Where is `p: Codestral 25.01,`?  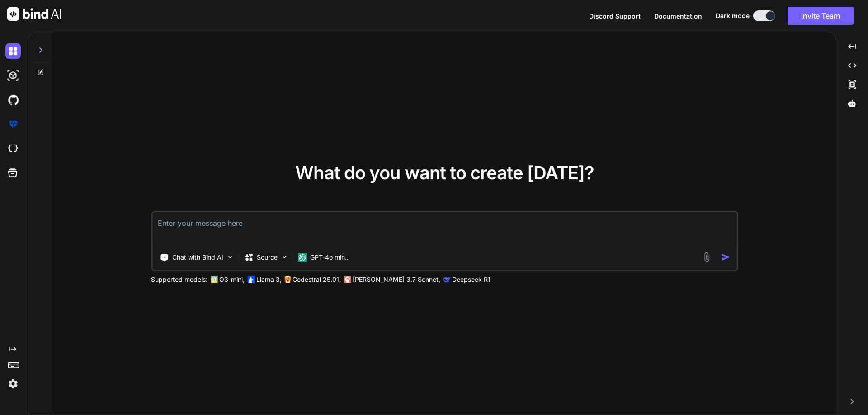 p: Codestral 25.01, is located at coordinates (317, 280).